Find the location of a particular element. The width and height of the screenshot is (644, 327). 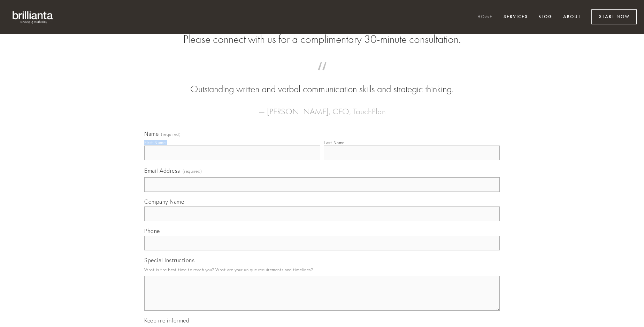

span: Email Address is located at coordinates (162, 171).